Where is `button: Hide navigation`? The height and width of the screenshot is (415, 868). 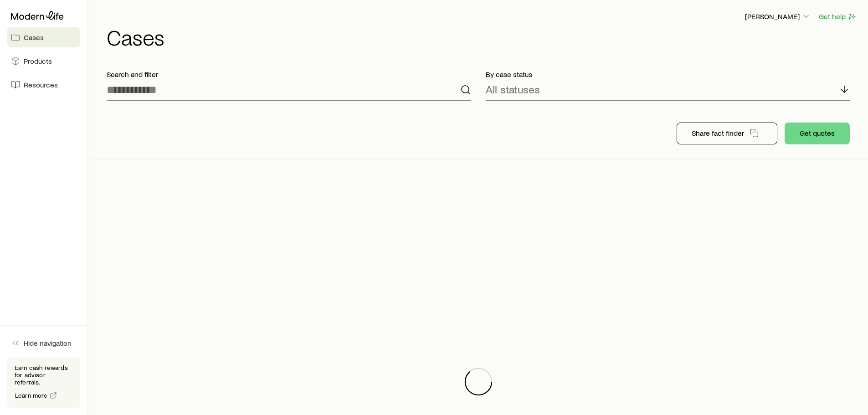
button: Hide navigation is located at coordinates (44, 343).